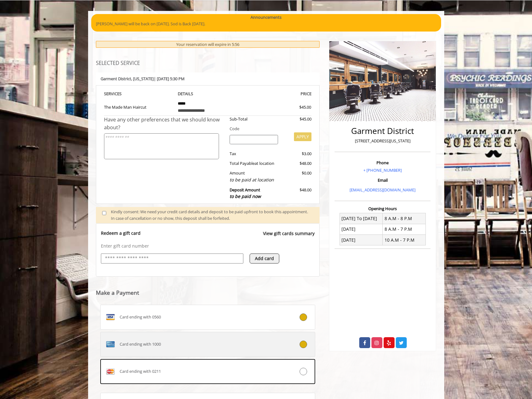 The image size is (532, 399). Describe the element at coordinates (297, 153) in the screenshot. I see `div: $3.00` at that location.